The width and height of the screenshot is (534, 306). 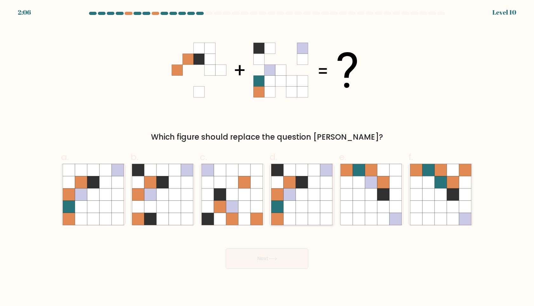 I want to click on span: c., so click(x=203, y=157).